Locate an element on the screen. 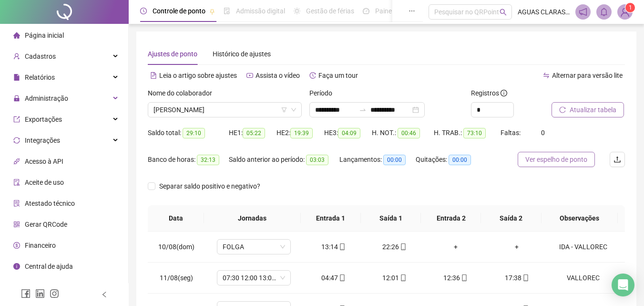 This screenshot has width=644, height=306. span: history is located at coordinates (313, 75).